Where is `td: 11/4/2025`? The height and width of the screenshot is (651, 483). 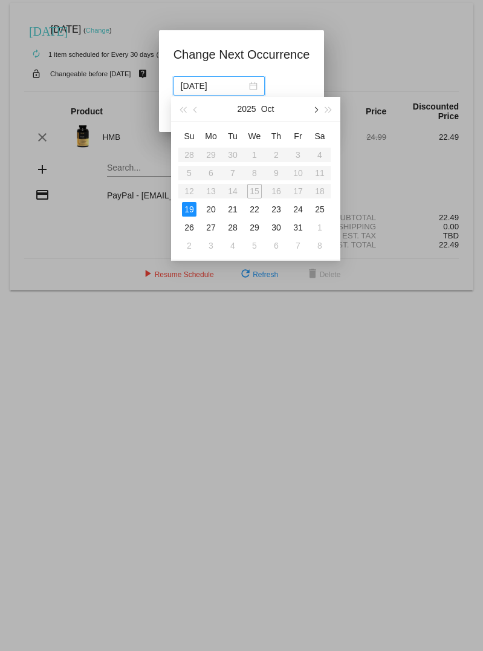
td: 11/4/2025 is located at coordinates (233, 246).